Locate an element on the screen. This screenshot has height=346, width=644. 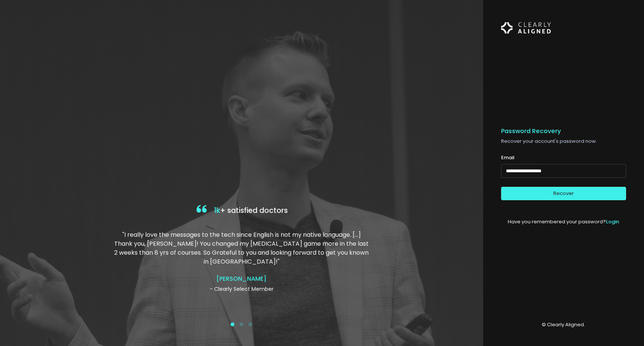
p: Have you remembered your password? is located at coordinates (564, 222).